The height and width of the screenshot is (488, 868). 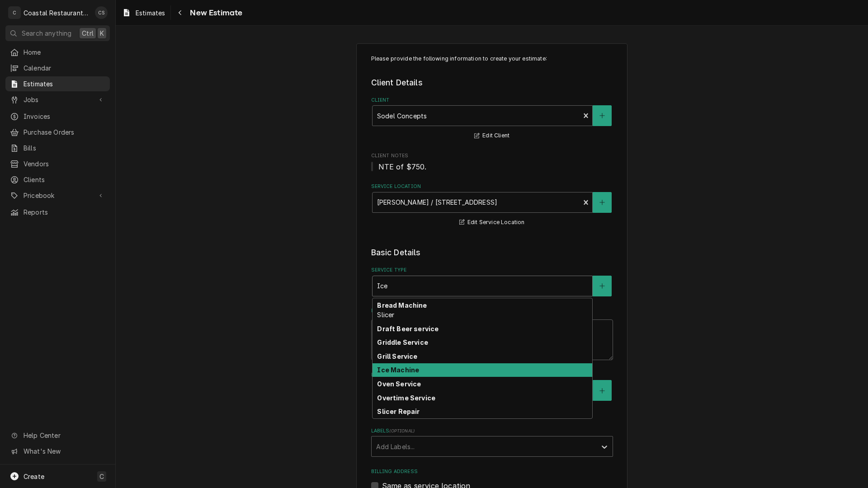 What do you see at coordinates (102, 13) in the screenshot?
I see `div: Chris Sockriter's Avatar` at bounding box center [102, 13].